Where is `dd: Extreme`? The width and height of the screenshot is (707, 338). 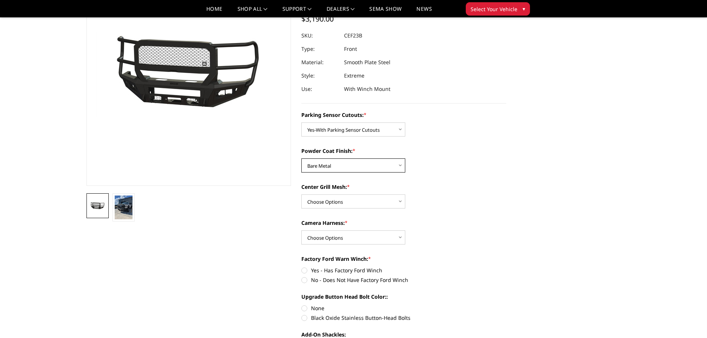
dd: Extreme is located at coordinates (354, 76).